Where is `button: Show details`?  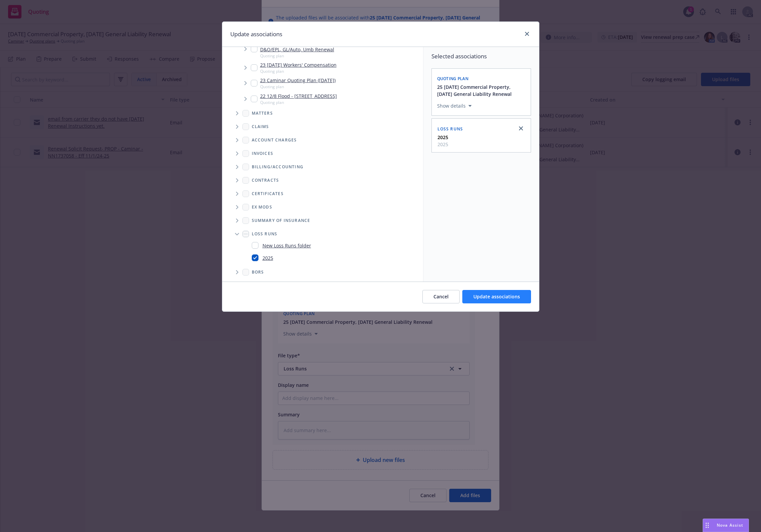
button: Show details is located at coordinates (454, 106).